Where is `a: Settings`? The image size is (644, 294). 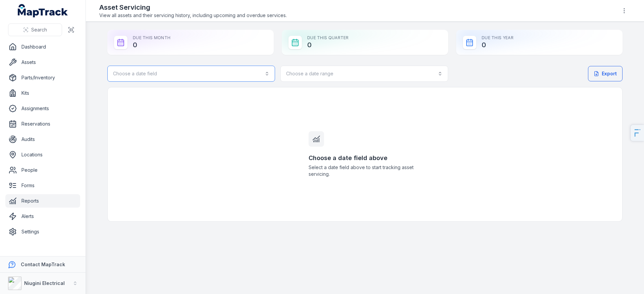
a: Settings is located at coordinates (43, 232).